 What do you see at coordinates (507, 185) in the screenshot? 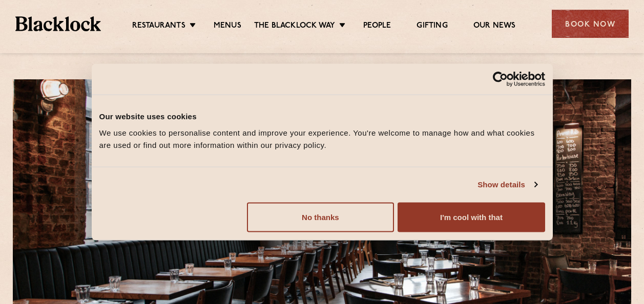
I see `a: Show details` at bounding box center [507, 185].